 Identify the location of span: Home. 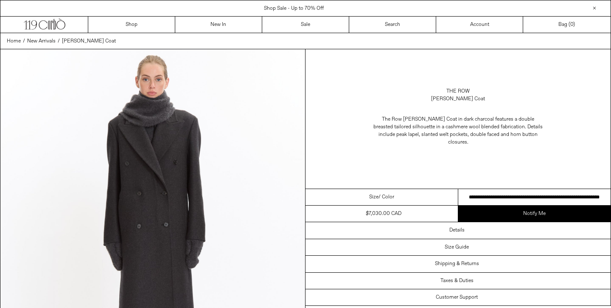
(14, 41).